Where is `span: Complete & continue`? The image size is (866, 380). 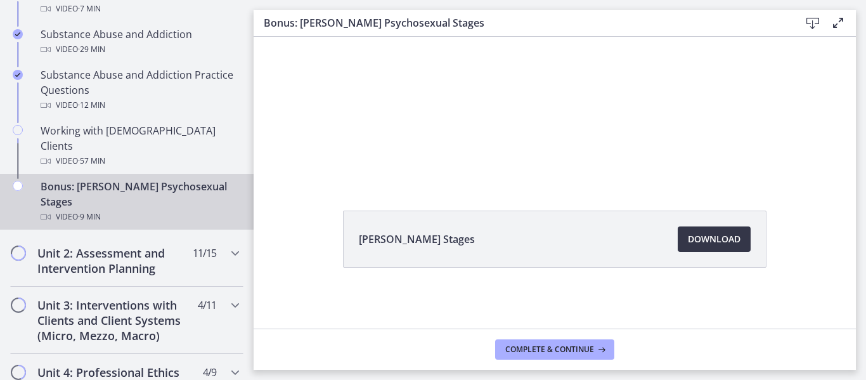 span: Complete & continue is located at coordinates (550, 349).